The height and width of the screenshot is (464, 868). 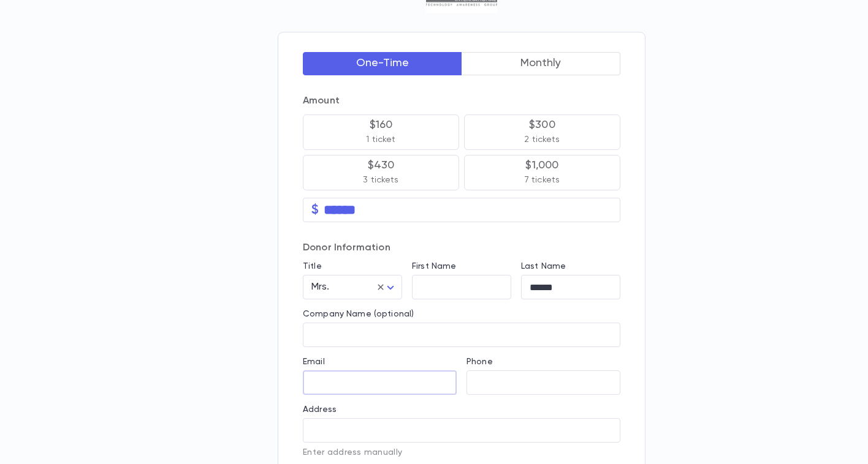 What do you see at coordinates (542, 267) in the screenshot?
I see `label: Last Name` at bounding box center [542, 267].